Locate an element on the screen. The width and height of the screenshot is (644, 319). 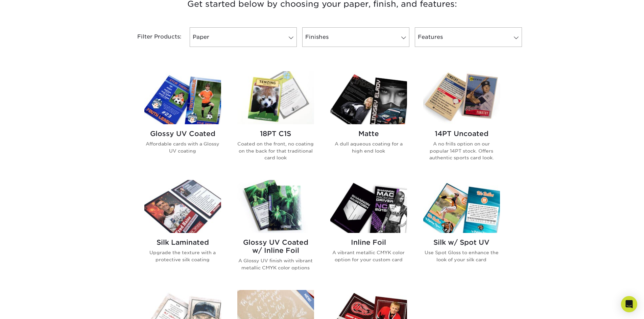
a: Features is located at coordinates (468, 37).